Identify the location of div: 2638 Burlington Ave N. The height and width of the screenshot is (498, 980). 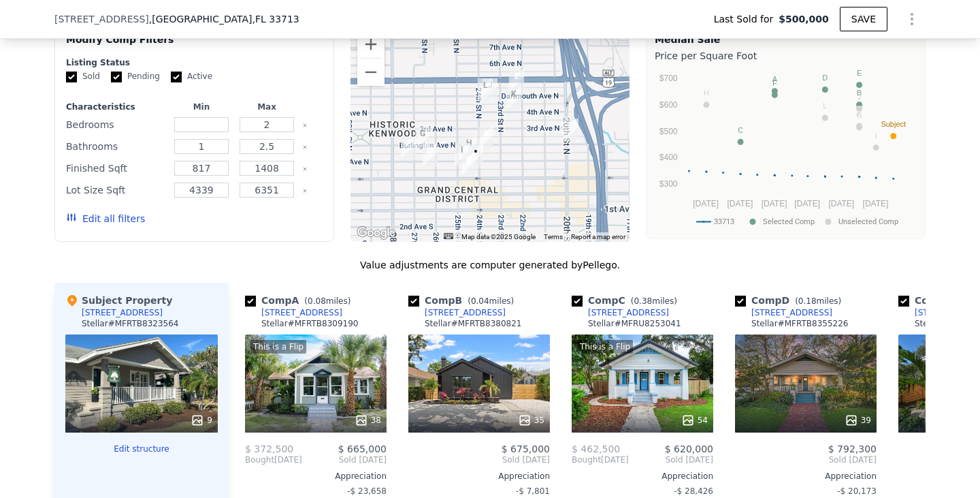
(423, 138).